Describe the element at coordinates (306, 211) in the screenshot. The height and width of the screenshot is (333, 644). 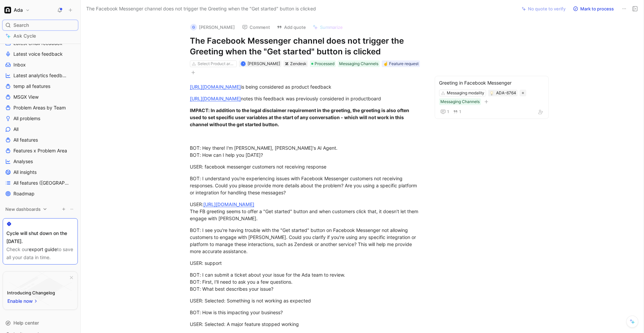
I see `div: USER: The FB greeting seems to offer a "Get started" button and when customers click that, it doe...` at that location.